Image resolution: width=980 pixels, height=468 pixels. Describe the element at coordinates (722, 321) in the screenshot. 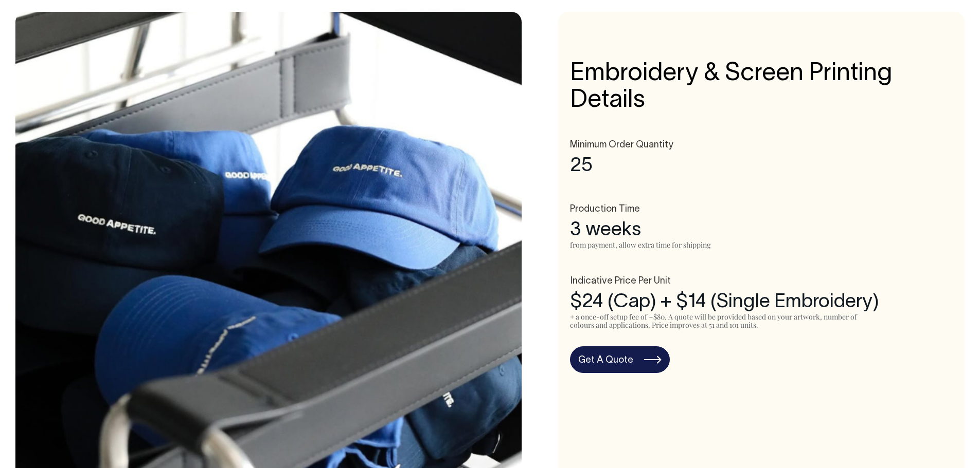

I see `div: + a once-off setup fee of ~$80. A quote will be provided based on your artwork, number of colours...` at that location.